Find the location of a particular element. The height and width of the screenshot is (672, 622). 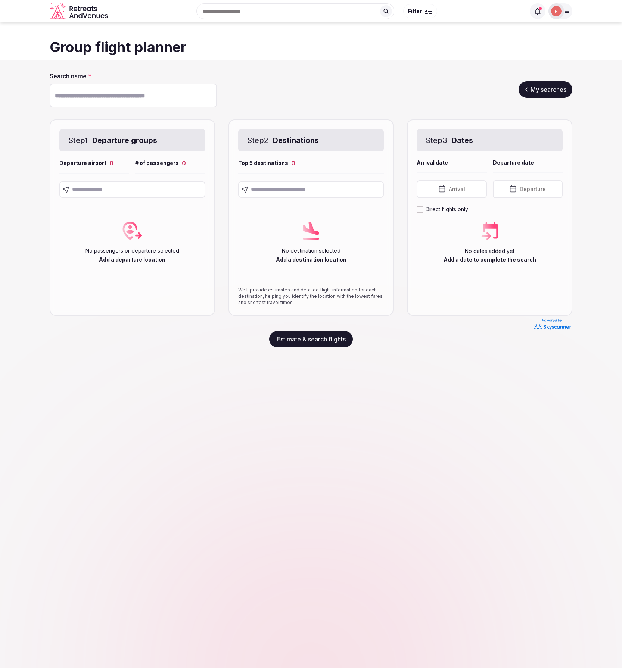

label: Search name is located at coordinates (133, 76).